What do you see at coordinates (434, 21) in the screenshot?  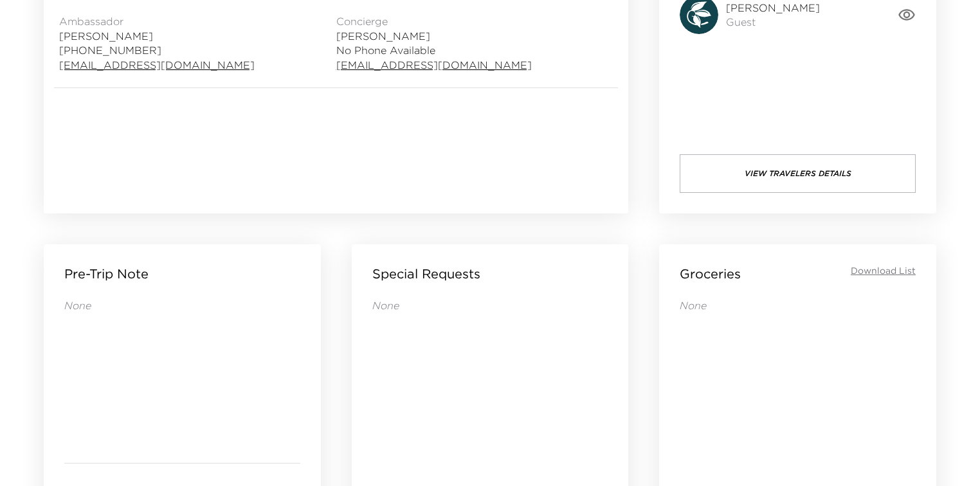 I see `span: Concierge` at bounding box center [434, 21].